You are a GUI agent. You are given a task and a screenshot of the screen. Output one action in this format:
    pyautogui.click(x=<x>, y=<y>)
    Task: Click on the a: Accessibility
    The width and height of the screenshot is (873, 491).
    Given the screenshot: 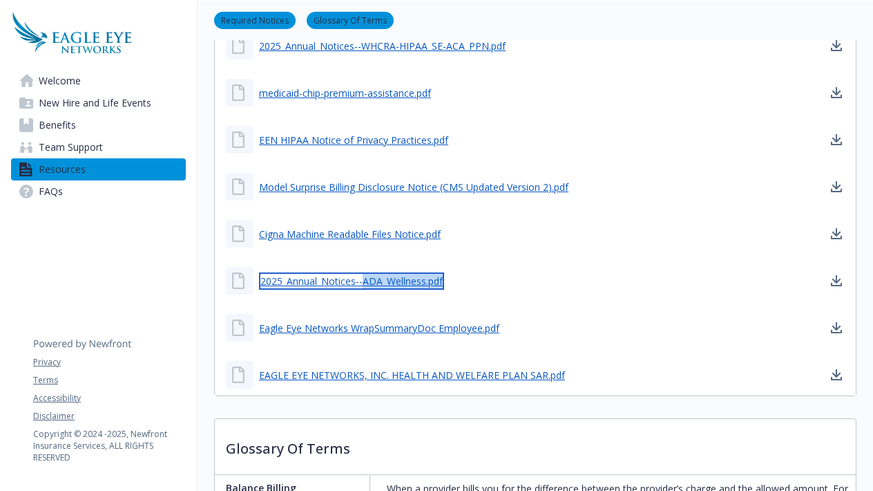 What is the action you would take?
    pyautogui.click(x=109, y=398)
    